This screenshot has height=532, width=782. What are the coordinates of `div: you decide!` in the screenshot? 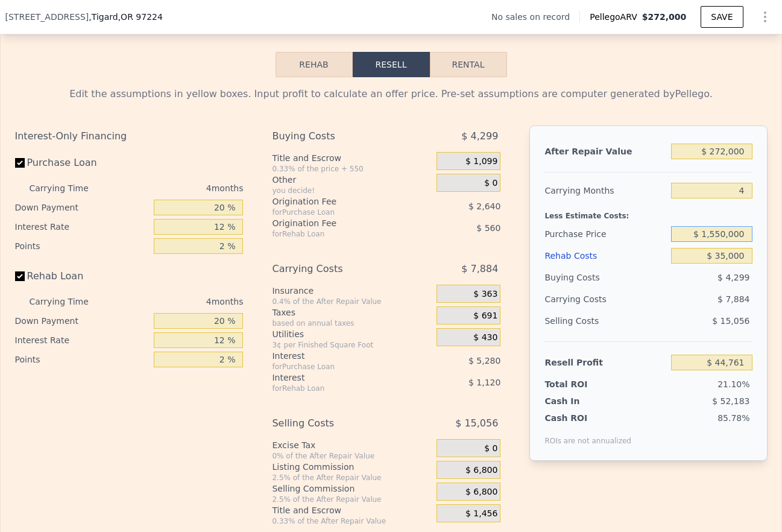 It's located at (352, 190).